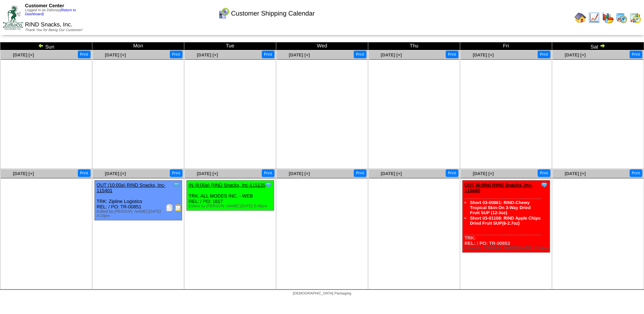 Image resolution: width=644 pixels, height=314 pixels. Describe the element at coordinates (498, 188) in the screenshot. I see `a: OUT (6:00a) RIND Snacks, Inc-115660` at that location.